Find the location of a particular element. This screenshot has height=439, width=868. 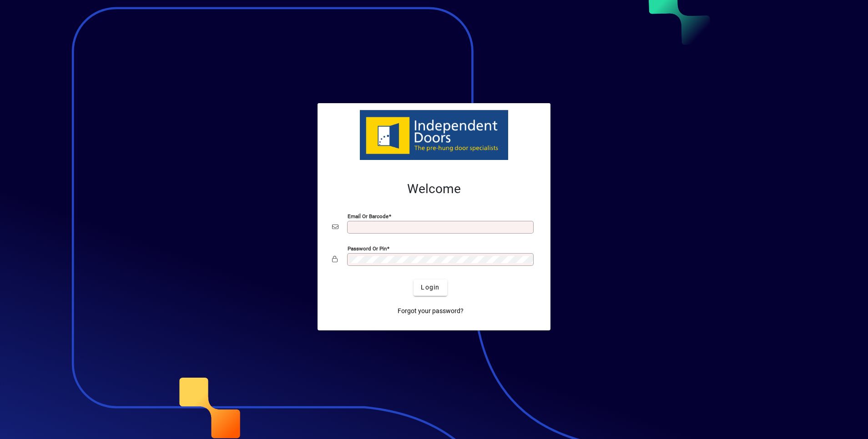

span: Forgot your password? is located at coordinates (430, 311).